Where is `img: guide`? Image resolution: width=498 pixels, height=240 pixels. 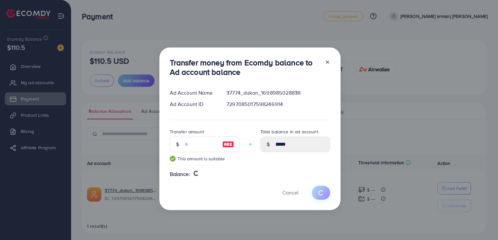
img: guide is located at coordinates (173, 159).